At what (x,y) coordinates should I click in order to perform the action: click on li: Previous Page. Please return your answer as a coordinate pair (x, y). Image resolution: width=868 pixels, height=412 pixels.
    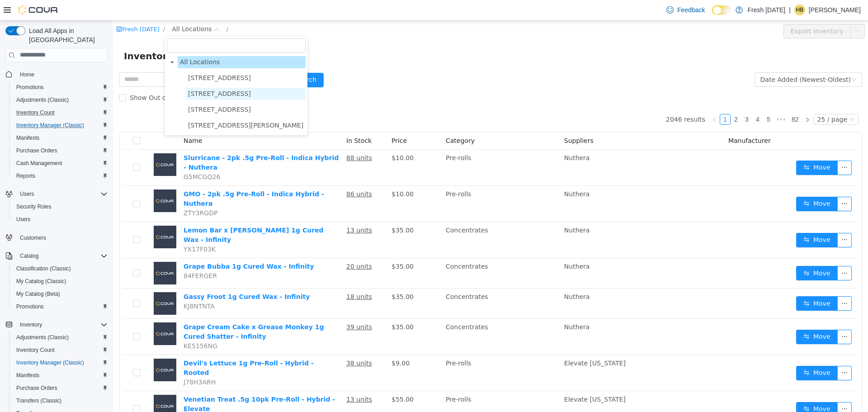
    Looking at the image, I should click on (601, 99).